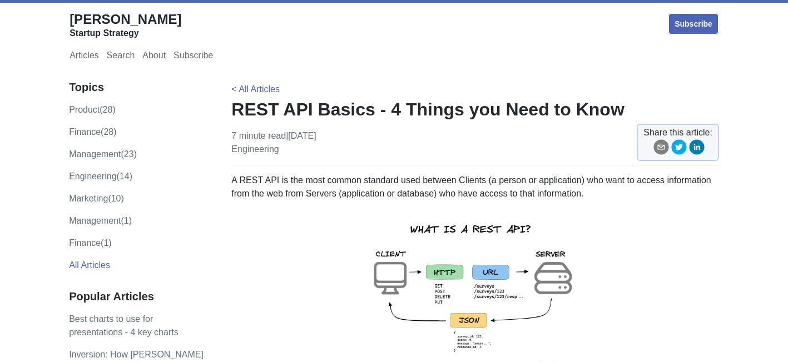  I want to click on a: < All Articles, so click(255, 89).